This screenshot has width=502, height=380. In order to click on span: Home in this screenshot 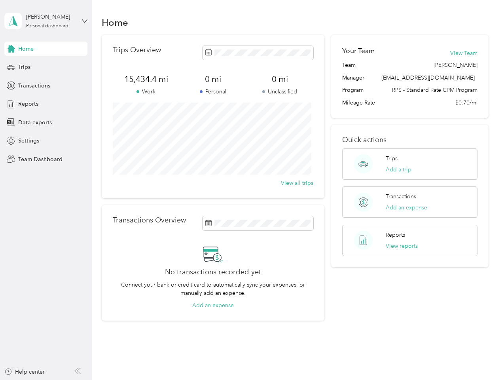, I will do `click(26, 49)`.